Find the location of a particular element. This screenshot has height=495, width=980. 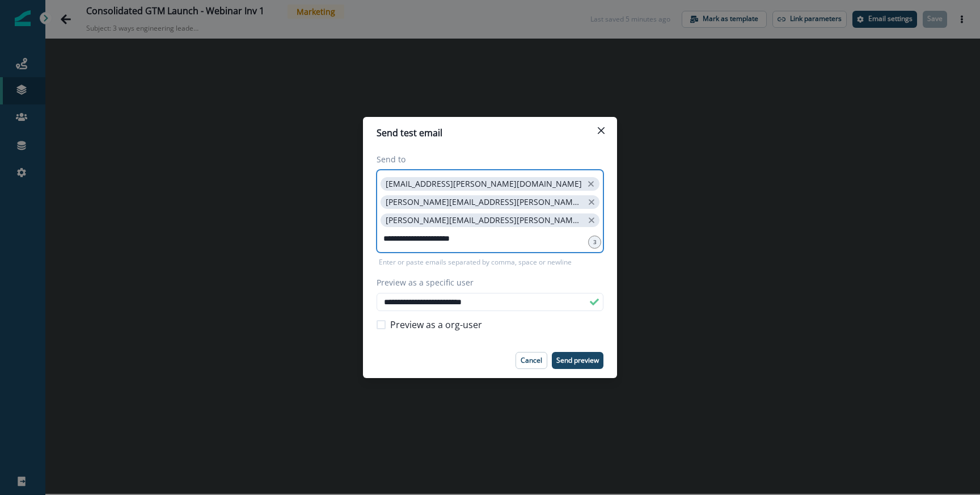

div: 3 is located at coordinates (594, 241).